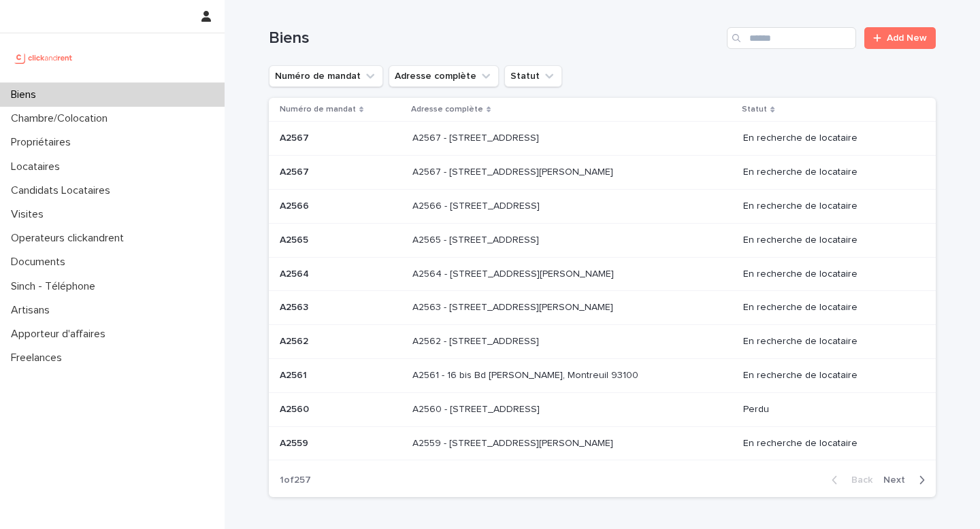 The width and height of the screenshot is (980, 529). Describe the element at coordinates (38, 166) in the screenshot. I see `p: Locataires` at that location.